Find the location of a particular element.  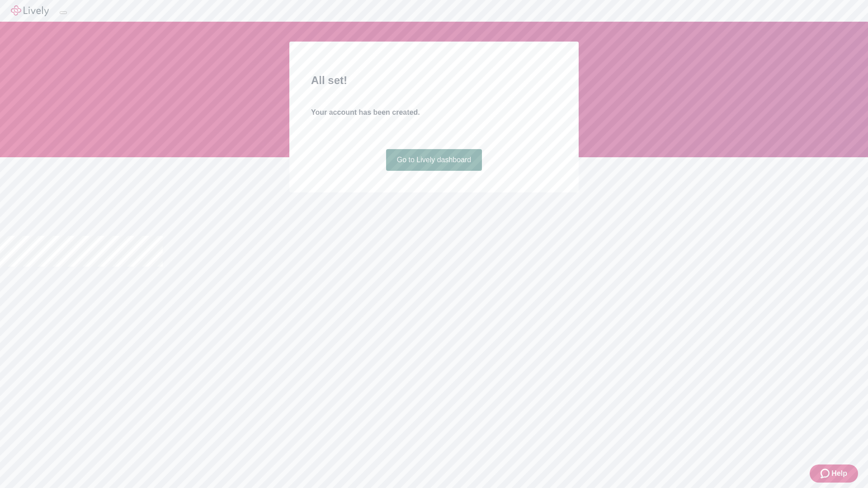

a: Go to Lively dashboard is located at coordinates (434, 160).